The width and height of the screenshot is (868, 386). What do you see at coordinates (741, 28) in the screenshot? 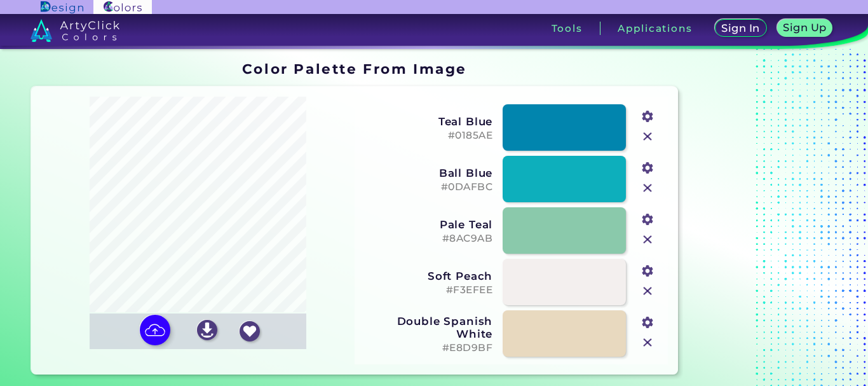
I see `a: Sign In` at bounding box center [741, 28].